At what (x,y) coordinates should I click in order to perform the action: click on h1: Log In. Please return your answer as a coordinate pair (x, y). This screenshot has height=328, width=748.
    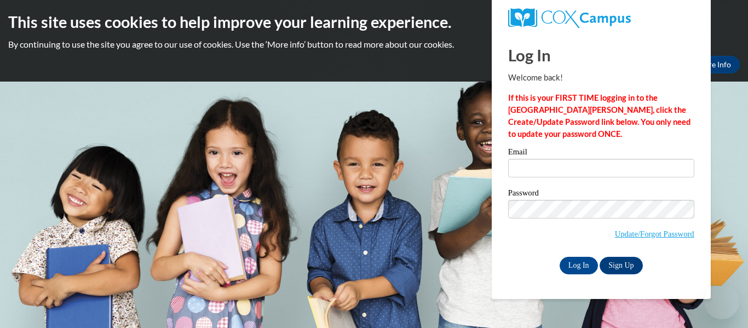
    Looking at the image, I should click on (602, 55).